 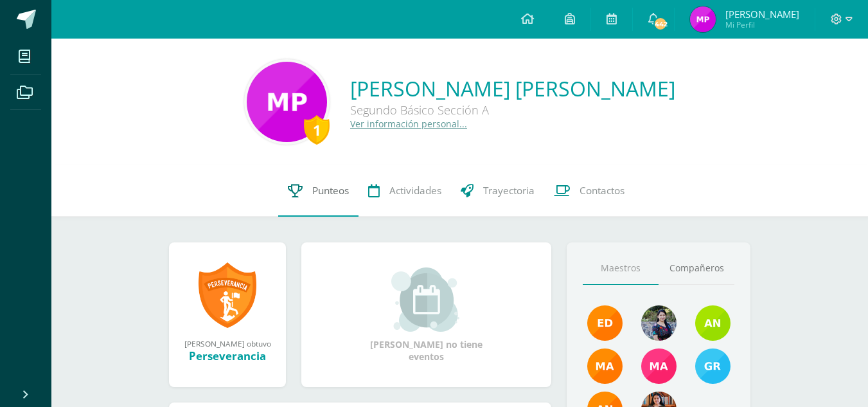 What do you see at coordinates (603, 190) in the screenshot?
I see `span: Contactos` at bounding box center [603, 190].